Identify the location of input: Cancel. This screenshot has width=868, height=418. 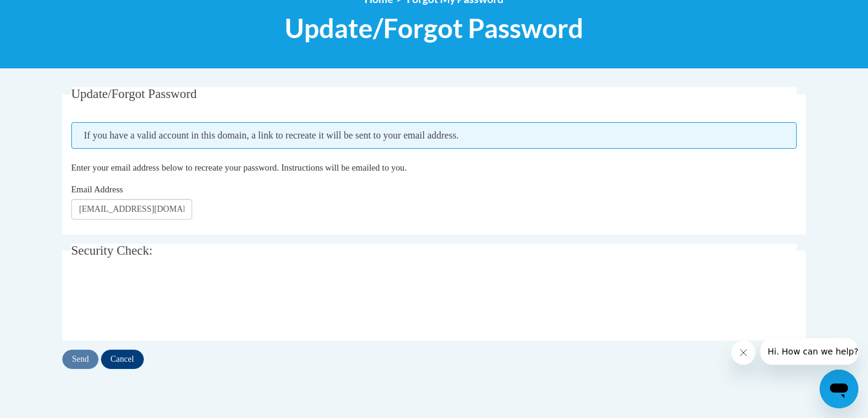
(122, 359).